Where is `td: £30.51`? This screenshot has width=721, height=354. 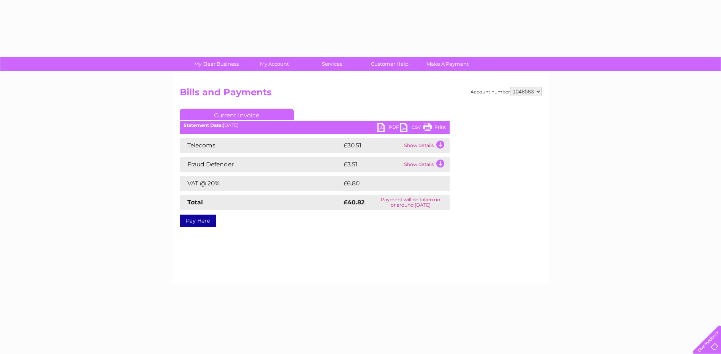 td: £30.51 is located at coordinates (372, 146).